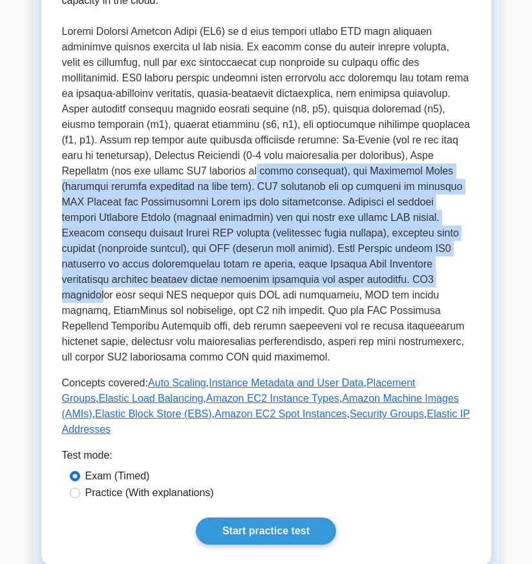 The image size is (532, 564). Describe the element at coordinates (273, 398) in the screenshot. I see `a: Amazon EC2 Instance Types` at that location.